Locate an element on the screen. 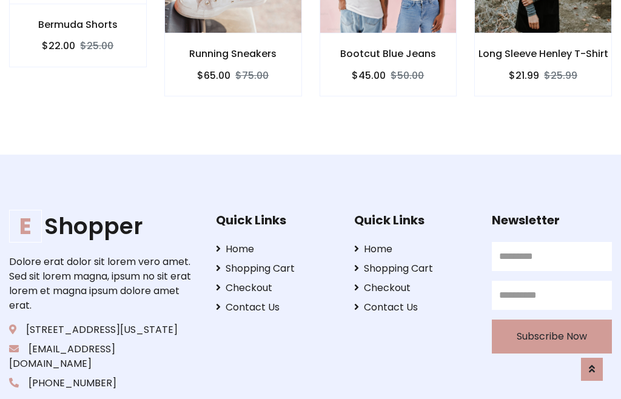 The image size is (621, 399). del: $75.00 is located at coordinates (252, 75).